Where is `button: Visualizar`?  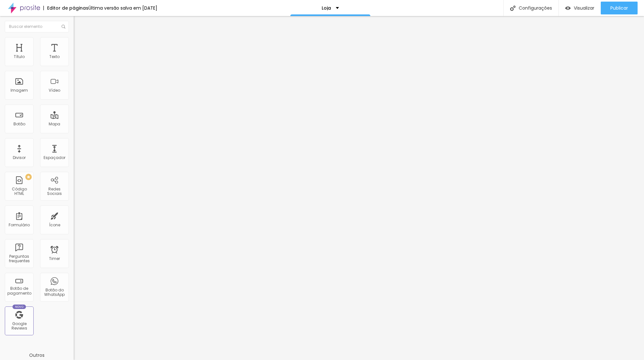 button: Visualizar is located at coordinates (580, 8).